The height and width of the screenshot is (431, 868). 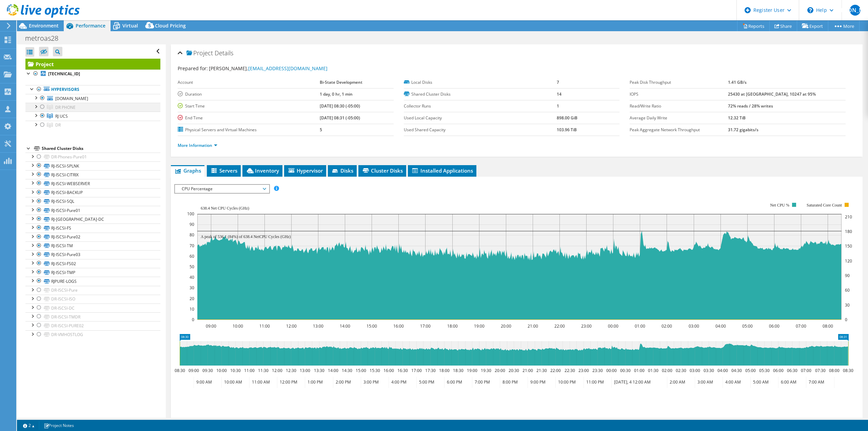 I want to click on label: IOPS, so click(x=679, y=94).